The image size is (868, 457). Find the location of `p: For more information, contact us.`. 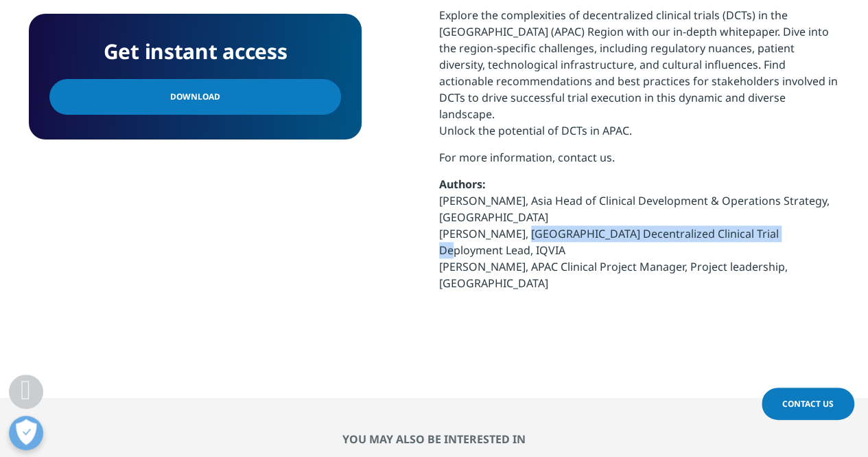

p: For more information, contact us. is located at coordinates (639, 162).